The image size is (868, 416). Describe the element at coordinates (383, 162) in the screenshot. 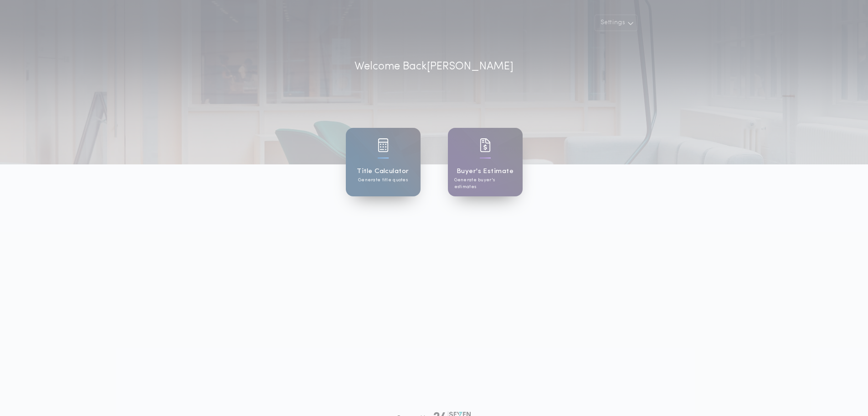

I see `a: card iconTitle CalculatorGenerate title quotes` at that location.